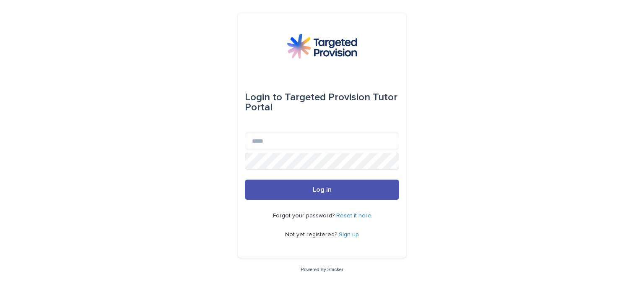 Image resolution: width=644 pixels, height=295 pixels. Describe the element at coordinates (322, 46) in the screenshot. I see `img: M5nRWzHhSzIhMunXDL62` at that location.